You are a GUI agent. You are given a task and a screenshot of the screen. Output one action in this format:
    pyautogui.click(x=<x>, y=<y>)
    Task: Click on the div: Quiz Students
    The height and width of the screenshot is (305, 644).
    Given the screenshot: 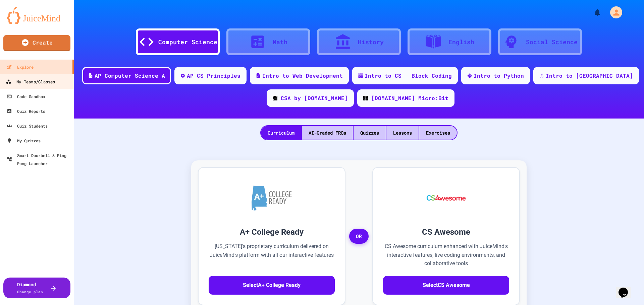 What is the action you would take?
    pyautogui.click(x=27, y=126)
    